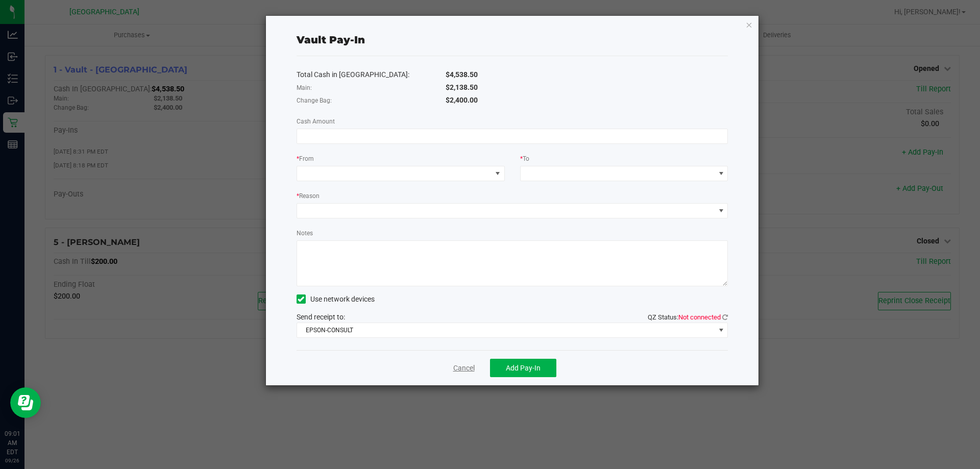 The image size is (980, 469). What do you see at coordinates (525, 159) in the screenshot?
I see `label: To` at bounding box center [525, 159].